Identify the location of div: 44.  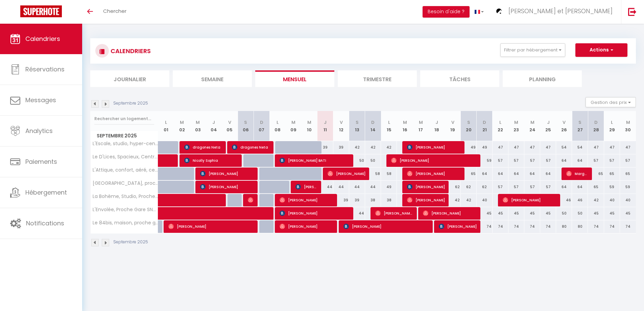
(373, 187).